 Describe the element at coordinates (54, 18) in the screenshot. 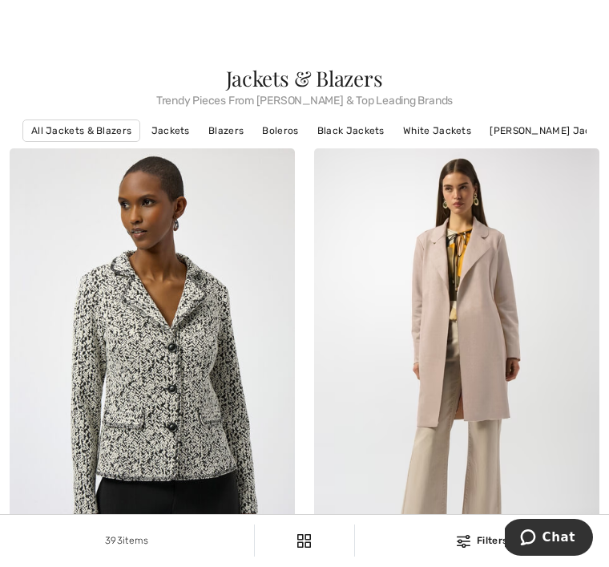

I see `span: Chat` at that location.